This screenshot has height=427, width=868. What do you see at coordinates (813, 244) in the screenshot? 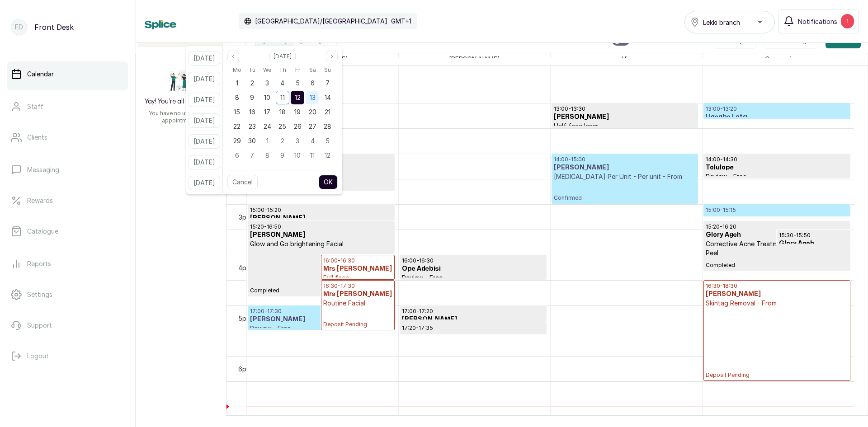
I see `h3: Glory Ageh` at bounding box center [813, 244].